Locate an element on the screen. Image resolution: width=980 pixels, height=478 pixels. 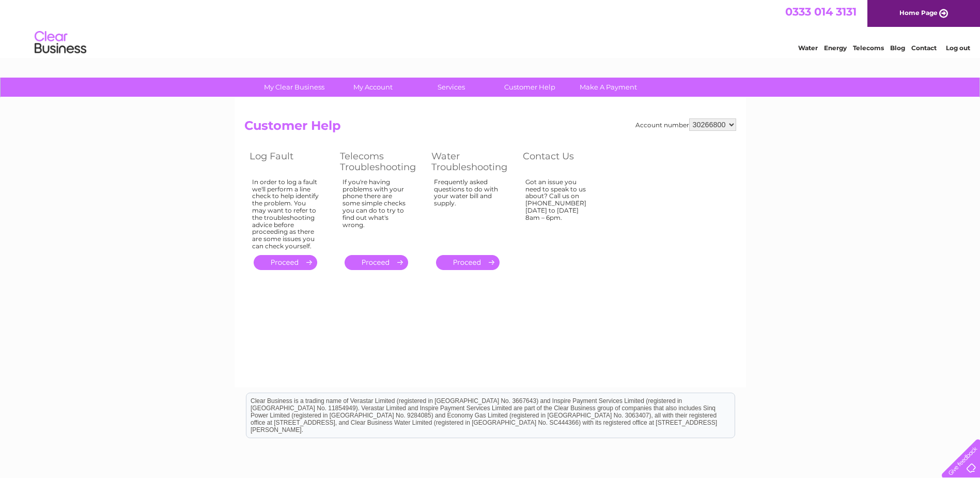
a: Telecoms is located at coordinates (868, 47).